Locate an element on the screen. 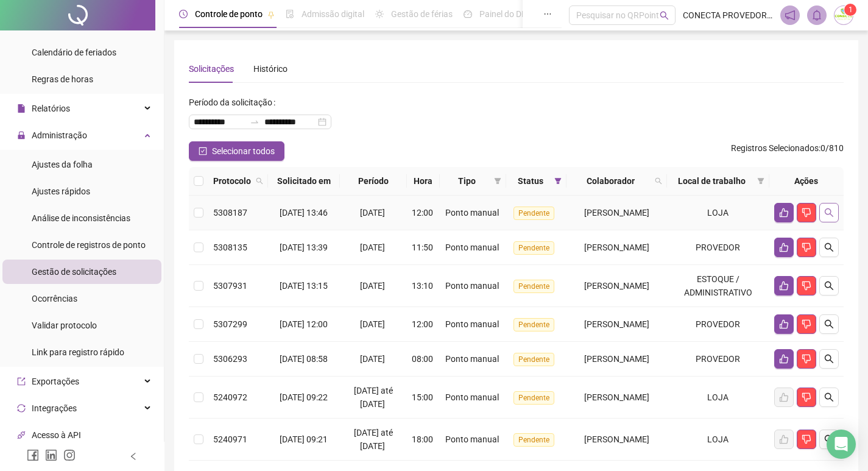 The height and width of the screenshot is (471, 868). span: Tipo is located at coordinates (467, 181).